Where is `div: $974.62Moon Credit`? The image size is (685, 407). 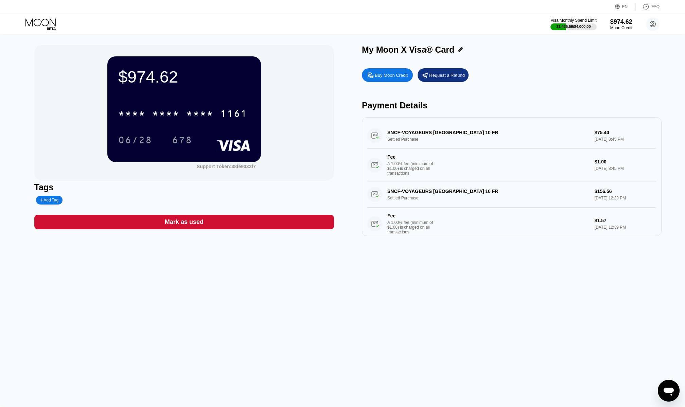
div: $974.62Moon Credit is located at coordinates (621, 24).